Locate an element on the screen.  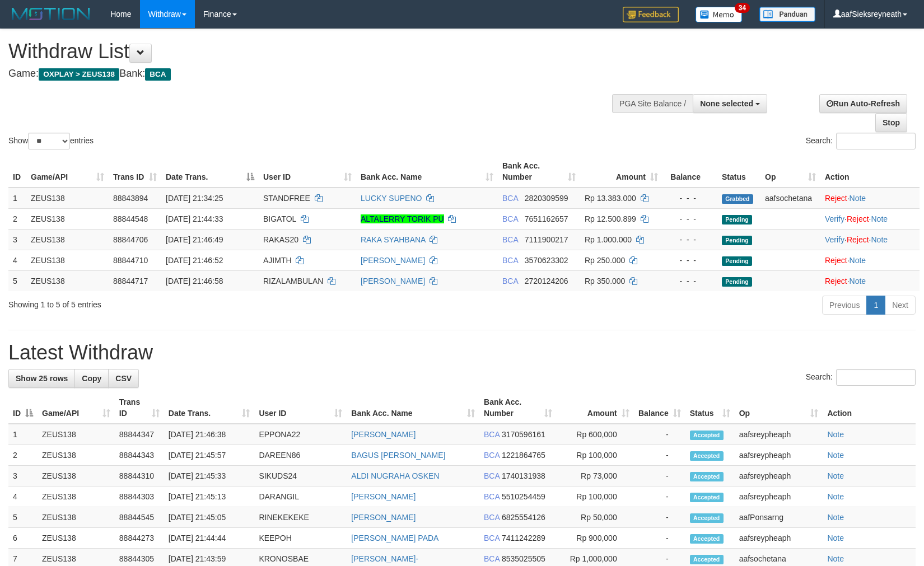
span: Copy 1740131938 to clipboard is located at coordinates (524, 476).